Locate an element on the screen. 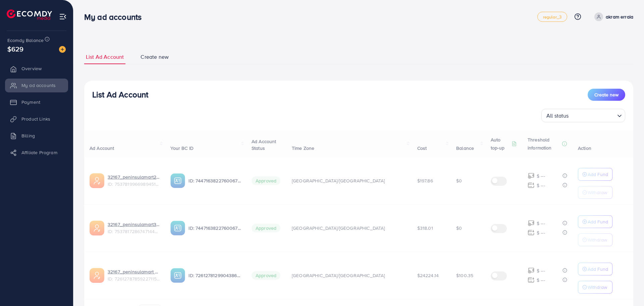  span: All status is located at coordinates (557, 116).